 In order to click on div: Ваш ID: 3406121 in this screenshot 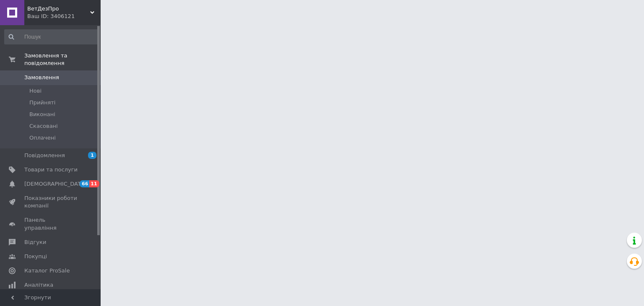, I will do `click(64, 16)`.